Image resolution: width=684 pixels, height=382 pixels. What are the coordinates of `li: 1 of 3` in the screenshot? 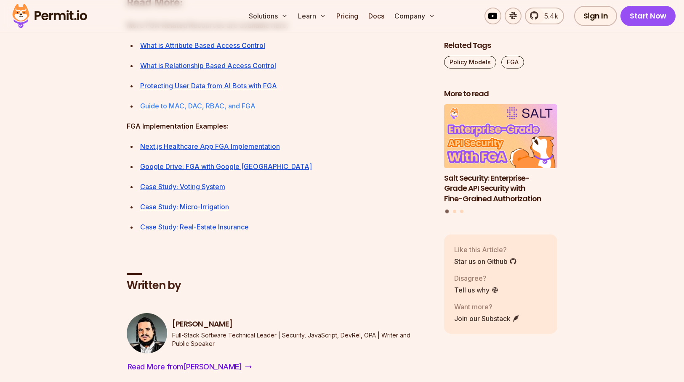 It's located at (501, 154).